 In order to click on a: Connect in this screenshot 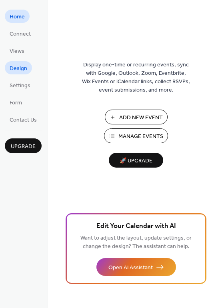, I will do `click(20, 33)`.